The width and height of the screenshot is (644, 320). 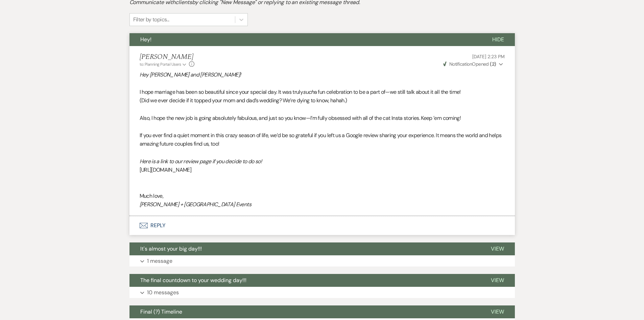 I want to click on span: Hey!, so click(x=146, y=39).